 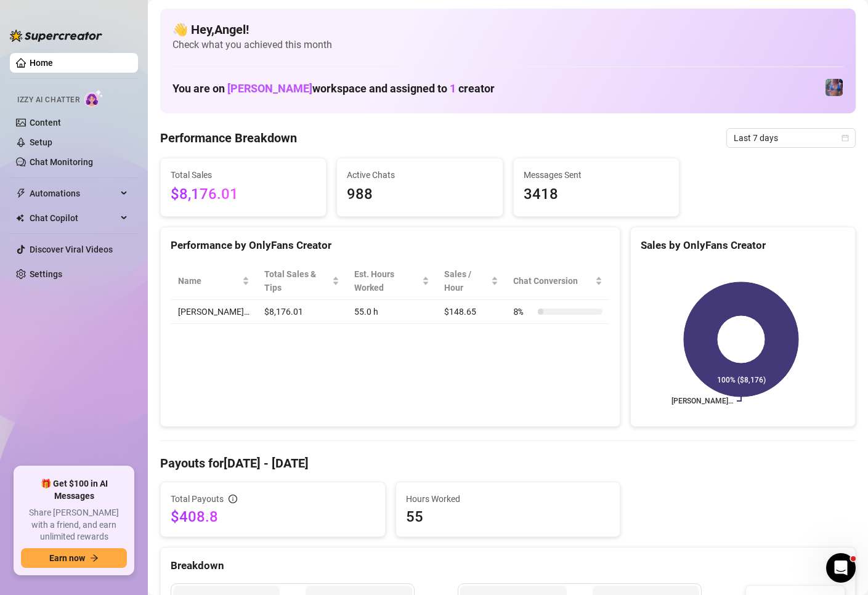 What do you see at coordinates (40, 142) in the screenshot?
I see `a: Setup` at bounding box center [40, 142].